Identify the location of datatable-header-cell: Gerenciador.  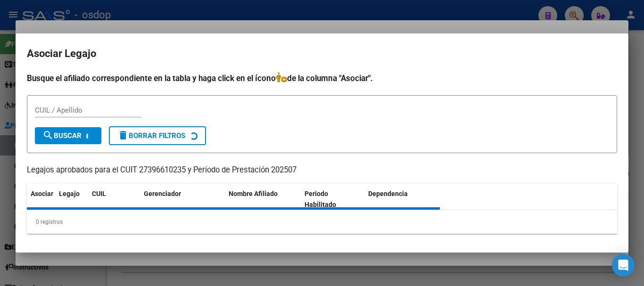
(182, 199).